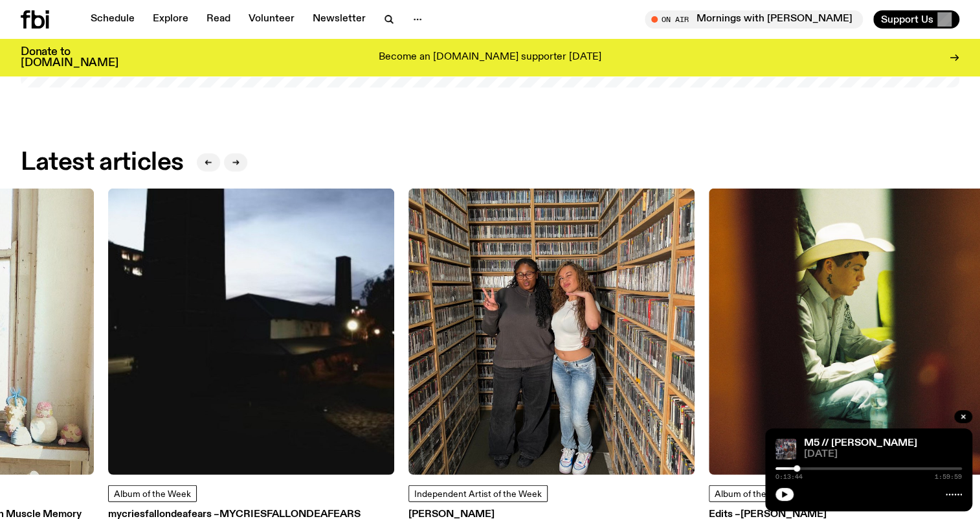 The width and height of the screenshot is (980, 519). I want to click on a: Independent Artist of the Week, so click(478, 494).